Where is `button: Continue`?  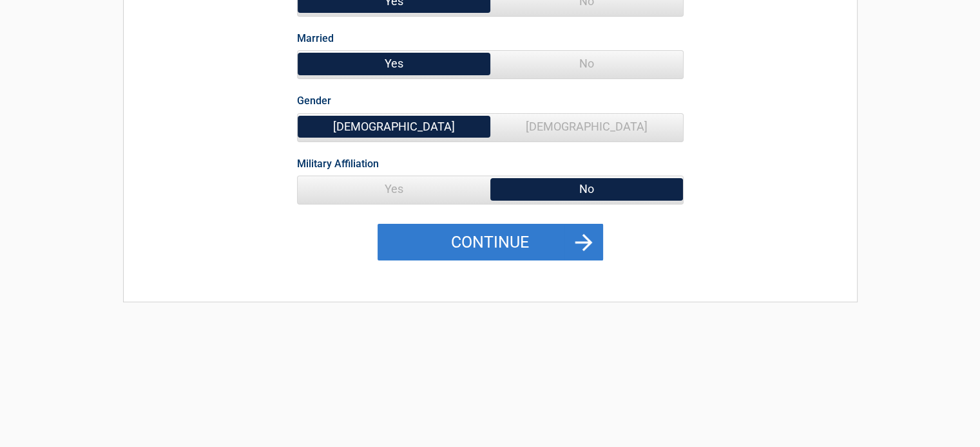
button: Continue is located at coordinates (490, 243).